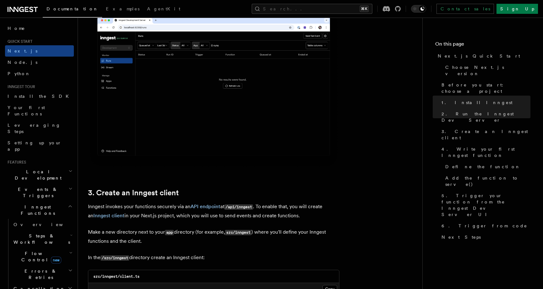 The image size is (543, 289). I want to click on span: Steps & Workflows, so click(41, 239).